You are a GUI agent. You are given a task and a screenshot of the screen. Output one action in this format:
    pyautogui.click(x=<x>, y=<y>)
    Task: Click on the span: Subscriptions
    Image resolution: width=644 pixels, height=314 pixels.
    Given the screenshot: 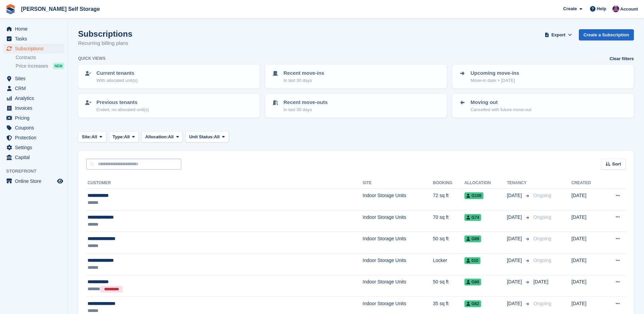 What is the action you would take?
    pyautogui.click(x=35, y=48)
    